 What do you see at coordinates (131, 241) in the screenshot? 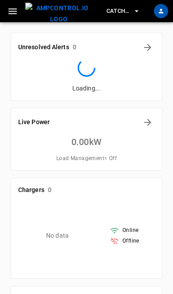
I see `span: Offline` at bounding box center [131, 241].